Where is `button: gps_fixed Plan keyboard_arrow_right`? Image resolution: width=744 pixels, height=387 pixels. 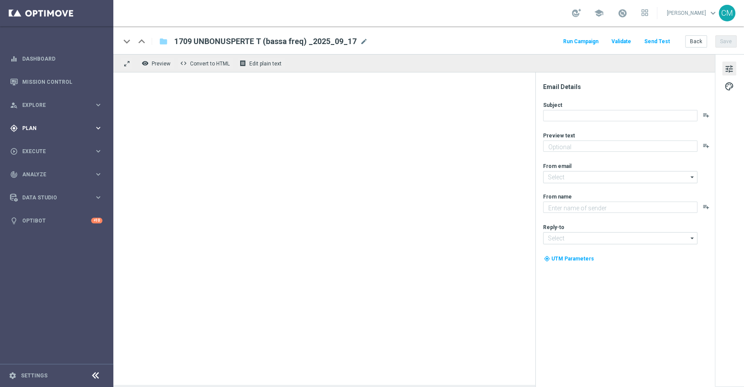
button: gps_fixed Plan keyboard_arrow_right is located at coordinates (56, 128).